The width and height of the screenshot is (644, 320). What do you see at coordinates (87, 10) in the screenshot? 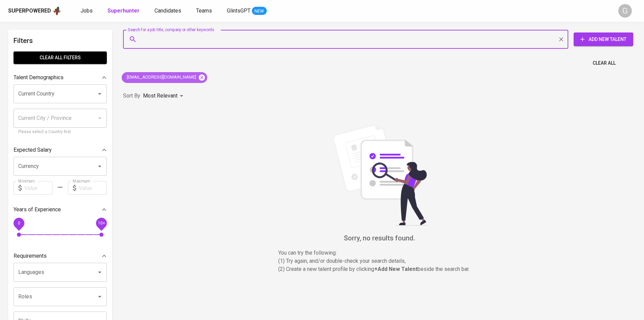
I see `span: Jobs` at bounding box center [87, 10].